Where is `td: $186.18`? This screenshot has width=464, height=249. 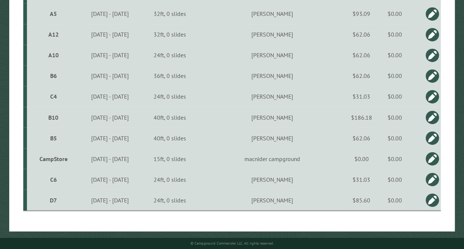 td: $186.18 is located at coordinates (362, 117).